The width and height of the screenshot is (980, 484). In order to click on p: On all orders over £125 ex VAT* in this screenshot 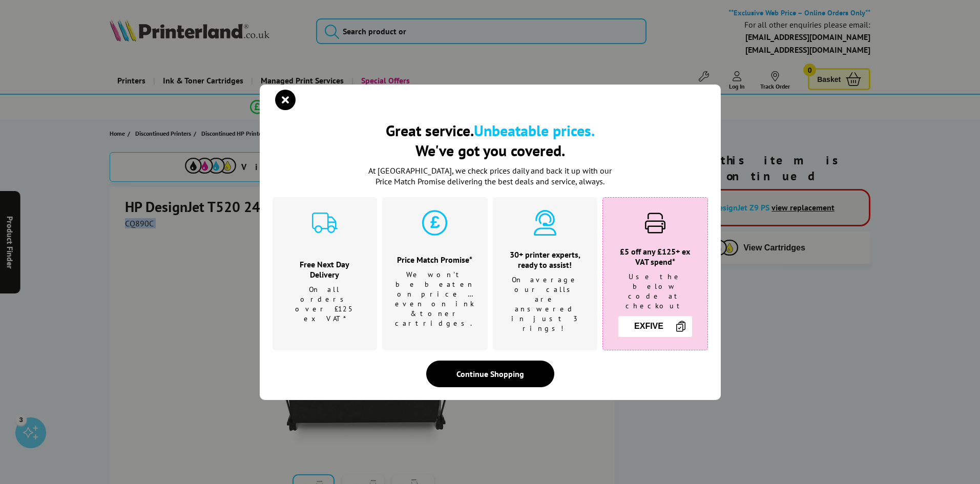, I will do `click(324, 305)`.